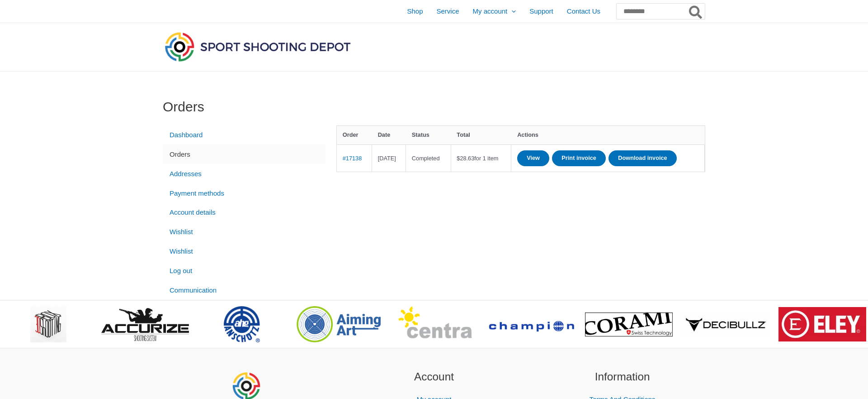  Describe the element at coordinates (245, 154) in the screenshot. I see `a: Orders` at that location.